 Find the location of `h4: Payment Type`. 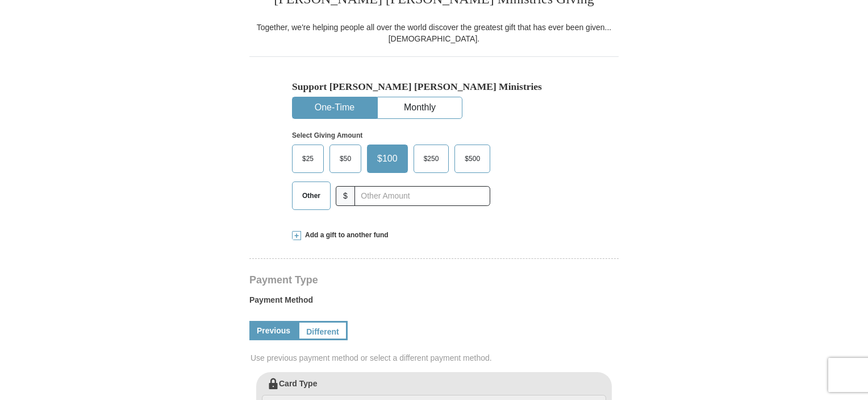

h4: Payment Type is located at coordinates (434, 280).